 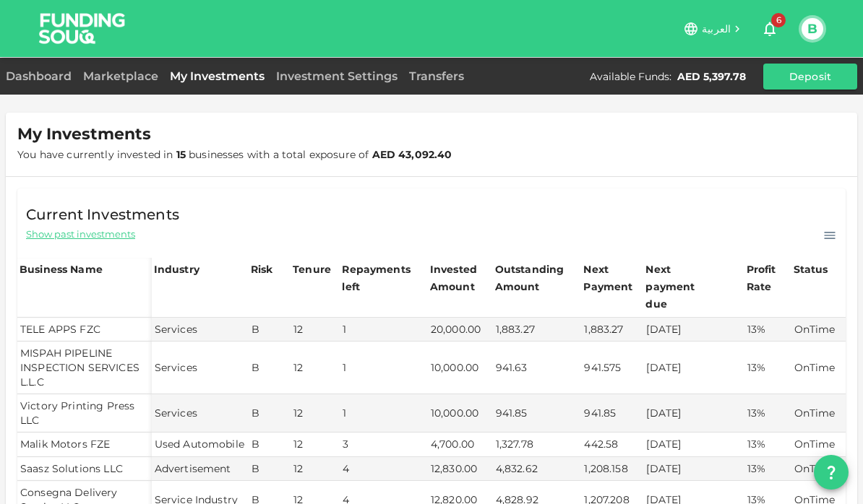 I want to click on button: question, so click(x=832, y=473).